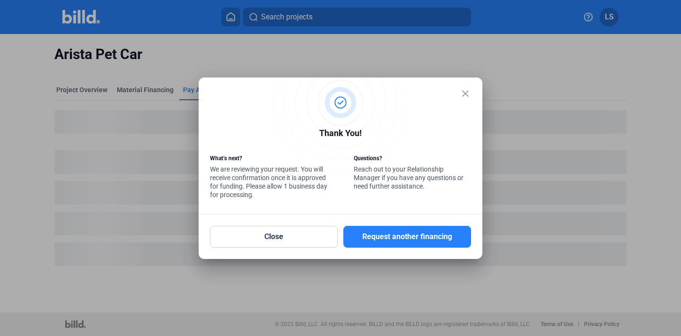  Describe the element at coordinates (341, 134) in the screenshot. I see `div: Thank You!` at that location.